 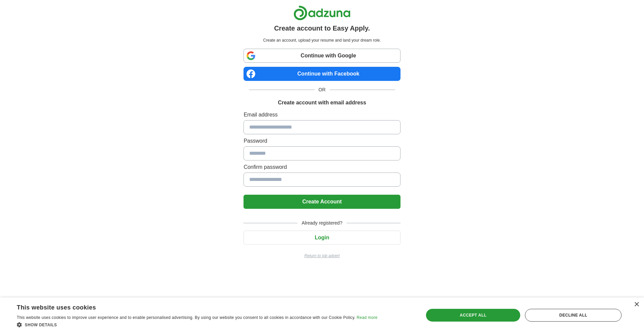 I want to click on div: Show details, so click(x=197, y=325).